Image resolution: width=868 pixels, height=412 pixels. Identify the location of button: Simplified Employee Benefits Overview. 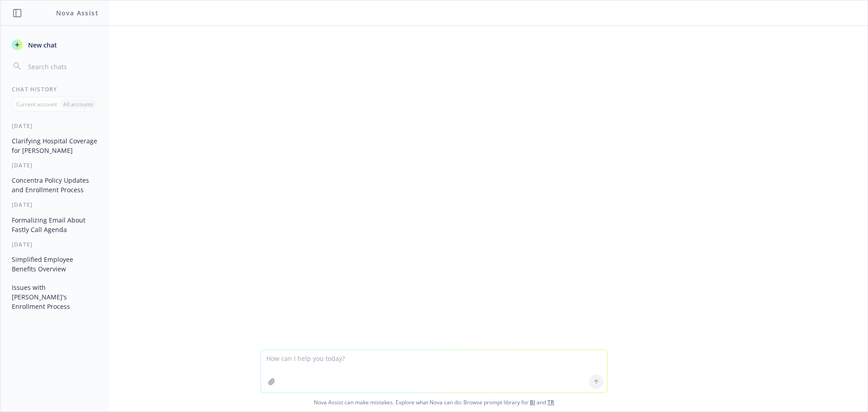
(54, 264).